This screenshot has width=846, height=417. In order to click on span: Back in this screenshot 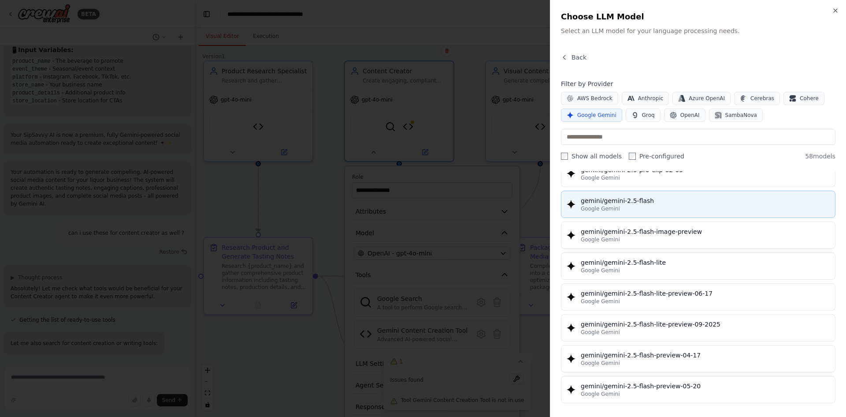, I will do `click(579, 57)`.